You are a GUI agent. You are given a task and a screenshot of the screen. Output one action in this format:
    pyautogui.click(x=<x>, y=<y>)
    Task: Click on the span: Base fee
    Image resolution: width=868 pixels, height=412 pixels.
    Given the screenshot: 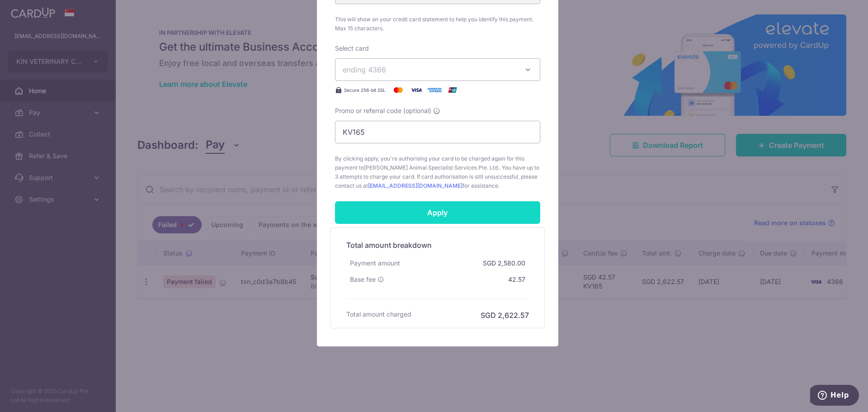 What is the action you would take?
    pyautogui.click(x=363, y=279)
    